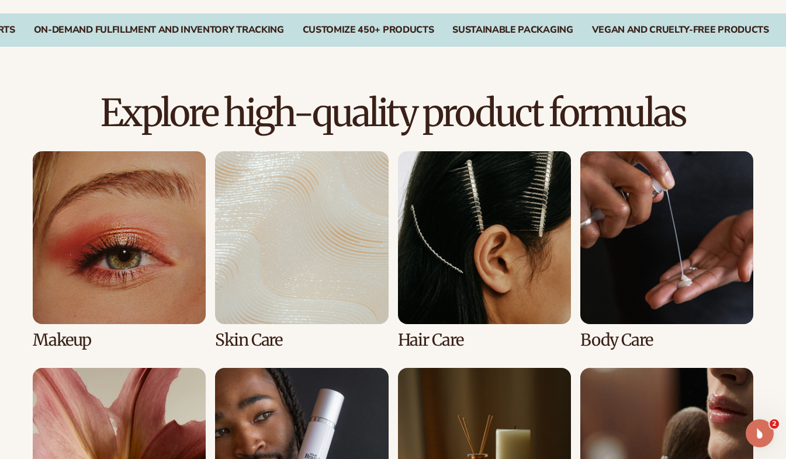 The height and width of the screenshot is (459, 786). Describe the element at coordinates (513, 30) in the screenshot. I see `div: SUSTAINABLE PACKAGING` at that location.